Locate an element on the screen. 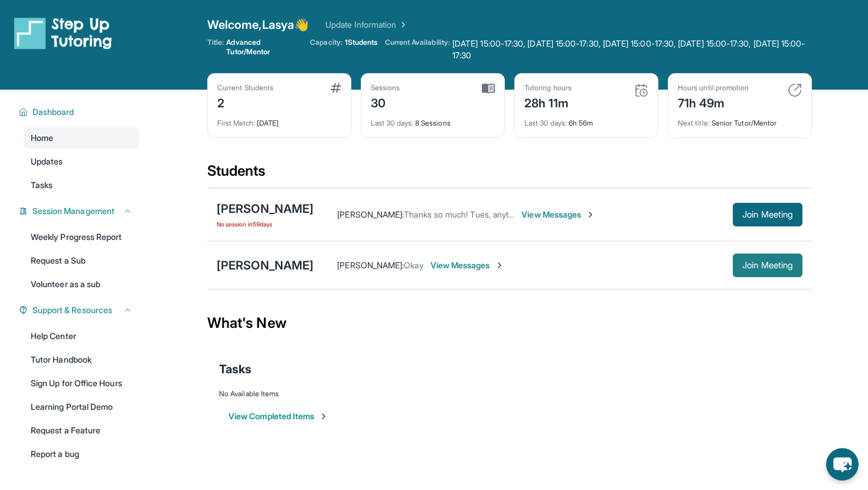  div: Current Students is located at coordinates (245, 88).